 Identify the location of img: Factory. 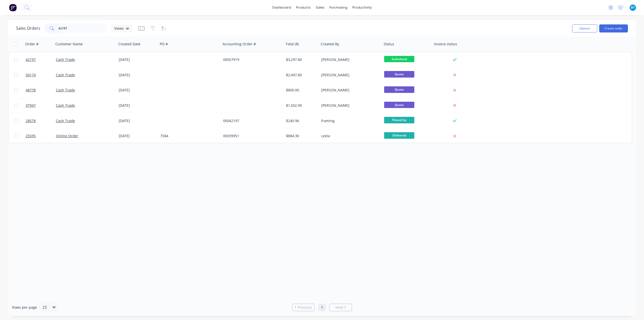
(13, 8).